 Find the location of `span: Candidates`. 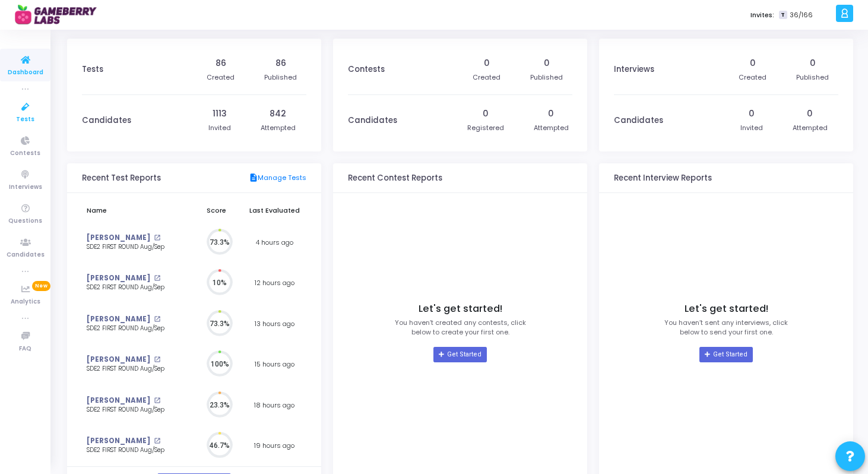

span: Candidates is located at coordinates (25, 254).